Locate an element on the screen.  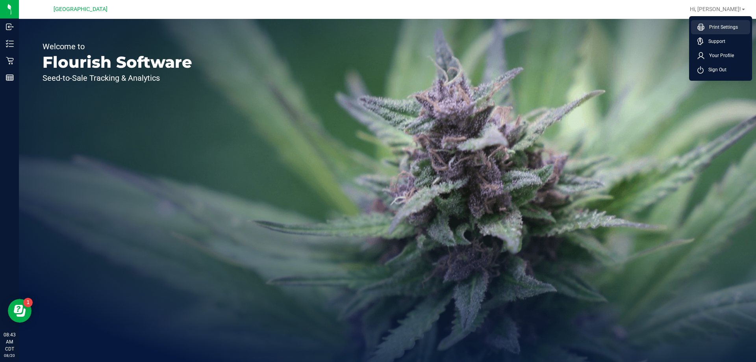
inline-svg: Reports is located at coordinates (10, 78).